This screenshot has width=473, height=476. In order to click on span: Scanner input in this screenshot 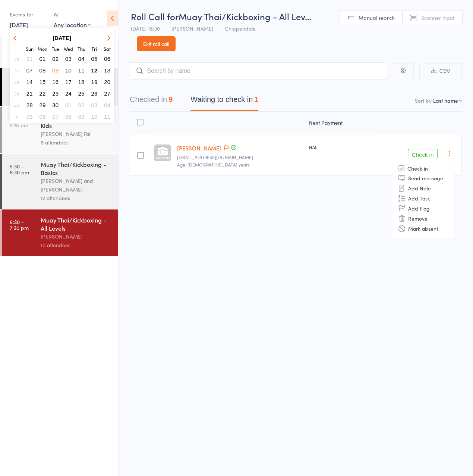, I will do `click(438, 17)`.